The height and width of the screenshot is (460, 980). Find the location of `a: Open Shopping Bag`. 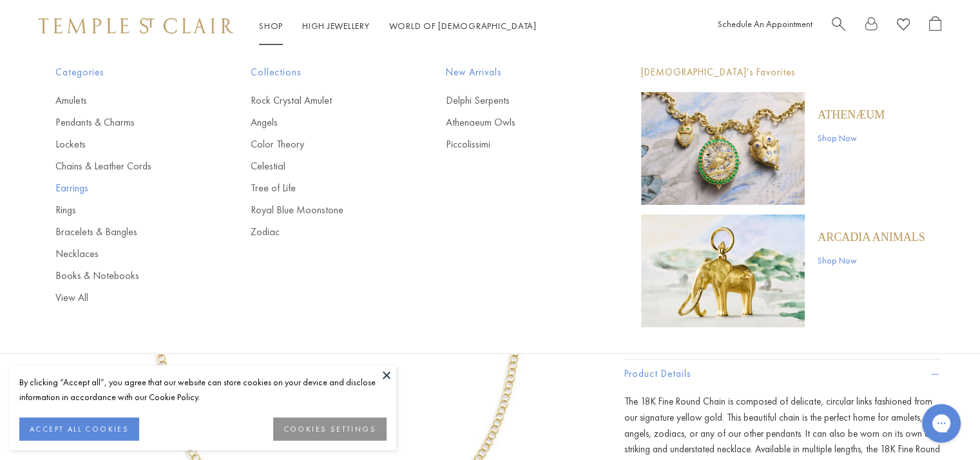

a: Open Shopping Bag is located at coordinates (934, 26).